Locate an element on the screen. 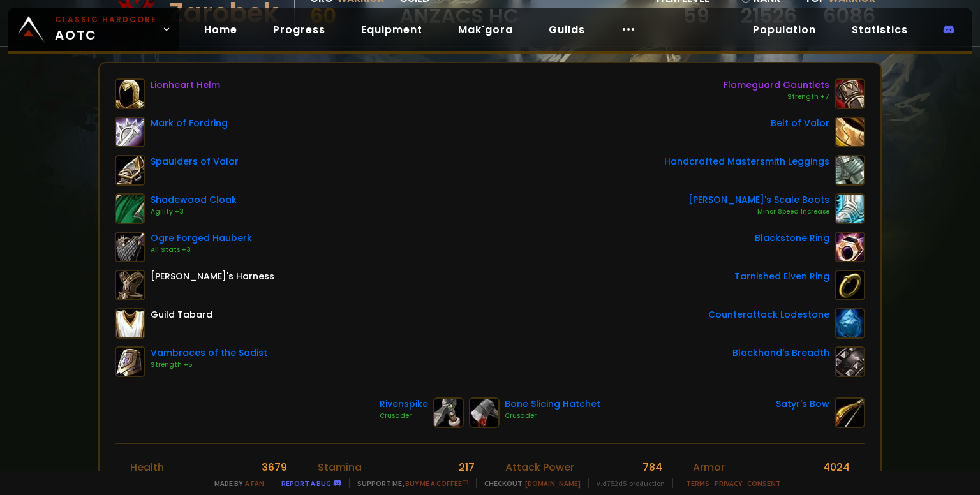 The width and height of the screenshot is (980, 495). div: 217 is located at coordinates (467, 467).